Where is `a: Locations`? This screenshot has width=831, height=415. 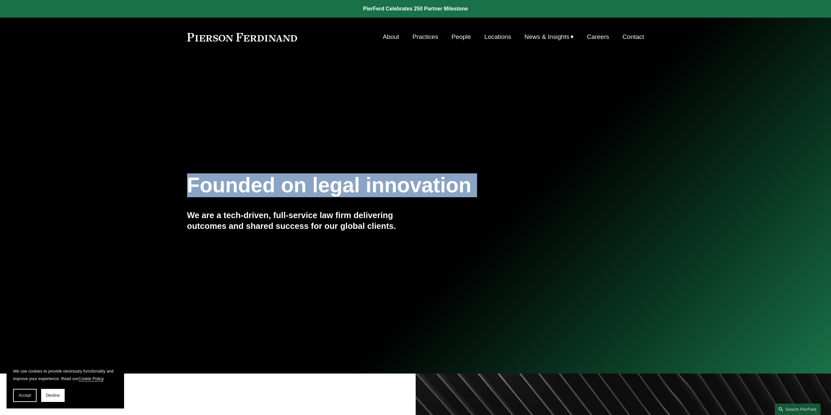
a: Locations is located at coordinates (498, 37).